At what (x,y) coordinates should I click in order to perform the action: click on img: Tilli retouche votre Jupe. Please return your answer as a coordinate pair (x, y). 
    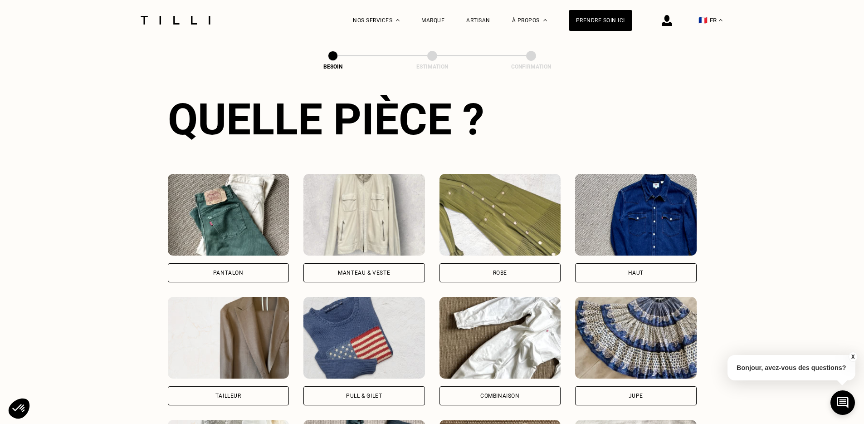
    Looking at the image, I should click on (636, 337).